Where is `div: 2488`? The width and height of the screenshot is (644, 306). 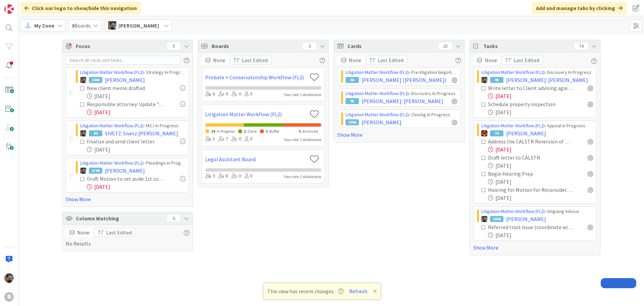
div: 2488 is located at coordinates (96, 80).